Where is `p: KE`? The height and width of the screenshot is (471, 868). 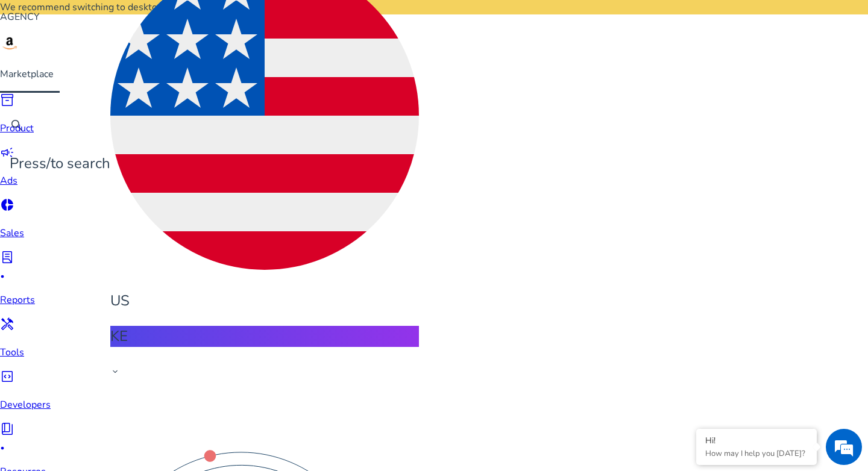
p: KE is located at coordinates (264, 336).